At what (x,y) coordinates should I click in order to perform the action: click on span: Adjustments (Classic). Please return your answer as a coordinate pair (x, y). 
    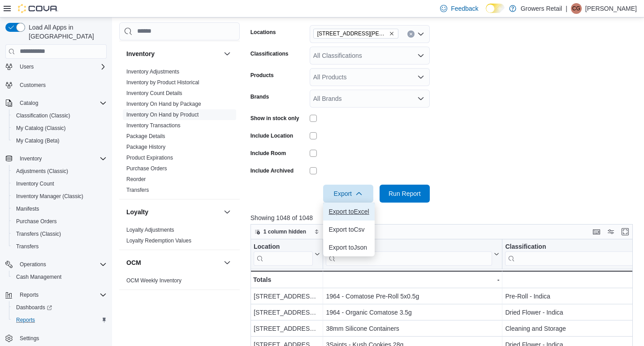
    Looking at the image, I should click on (60, 171).